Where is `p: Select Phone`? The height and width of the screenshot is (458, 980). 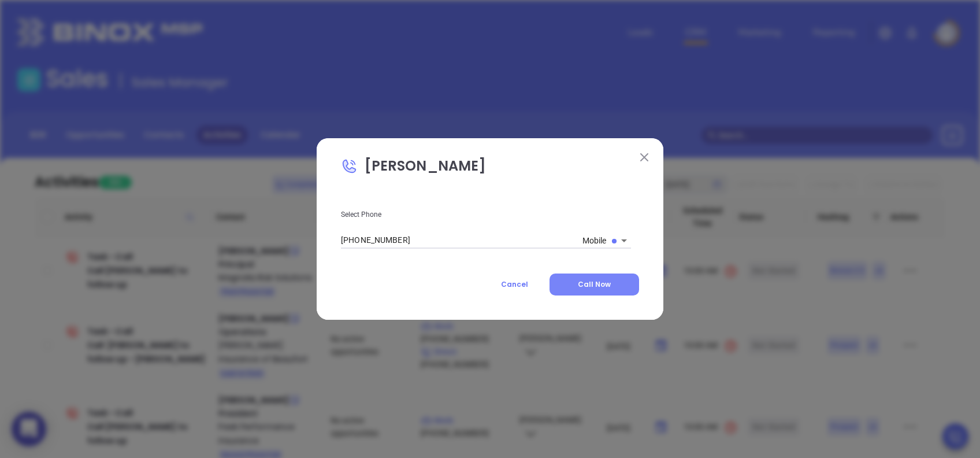
p: Select Phone is located at coordinates (490, 215).